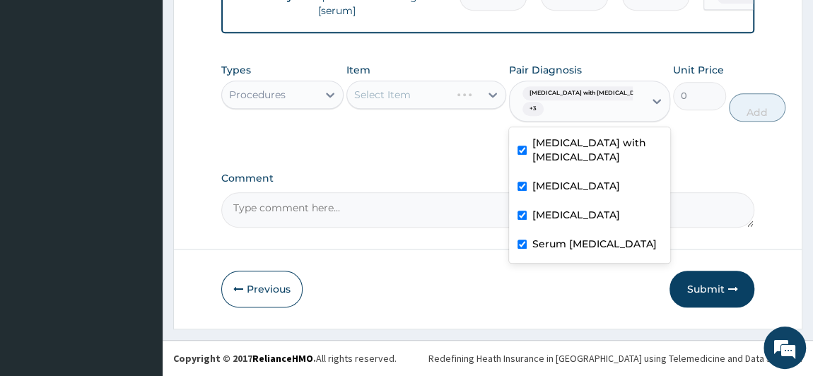 Image resolution: width=813 pixels, height=376 pixels. I want to click on span: + 3, so click(533, 109).